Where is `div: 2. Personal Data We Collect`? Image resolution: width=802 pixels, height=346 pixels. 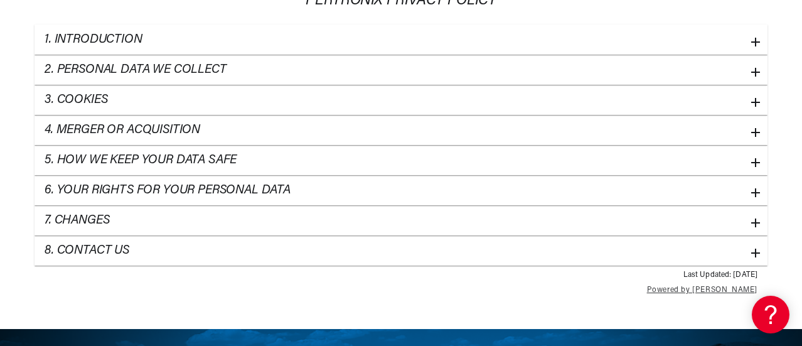 div: 2. Personal Data We Collect is located at coordinates (401, 70).